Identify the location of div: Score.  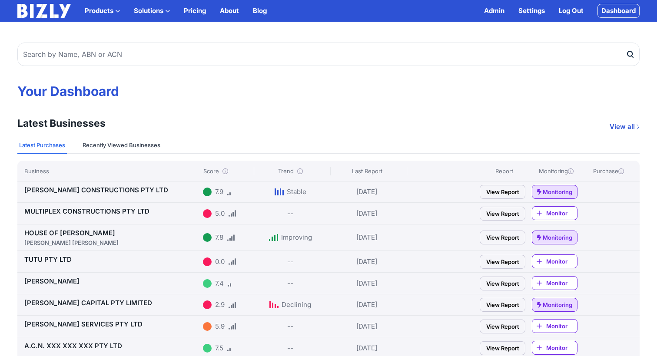
(226, 171).